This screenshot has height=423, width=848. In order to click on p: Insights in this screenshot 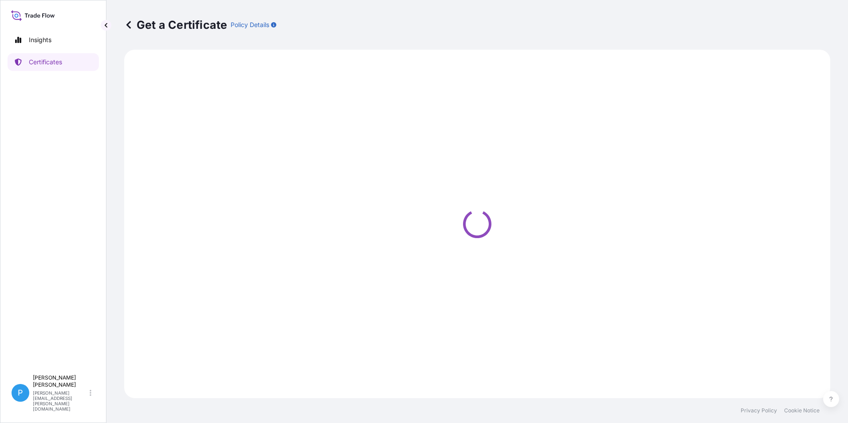, I will do `click(40, 40)`.